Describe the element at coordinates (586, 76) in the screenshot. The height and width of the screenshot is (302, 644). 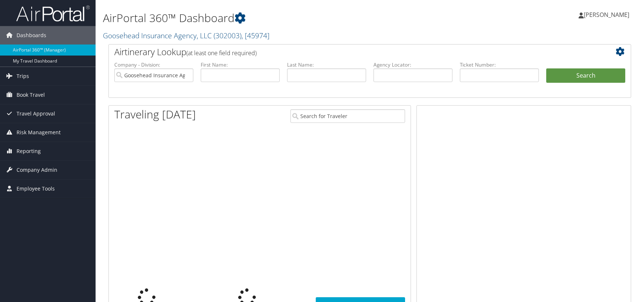
I see `button: Search` at that location.